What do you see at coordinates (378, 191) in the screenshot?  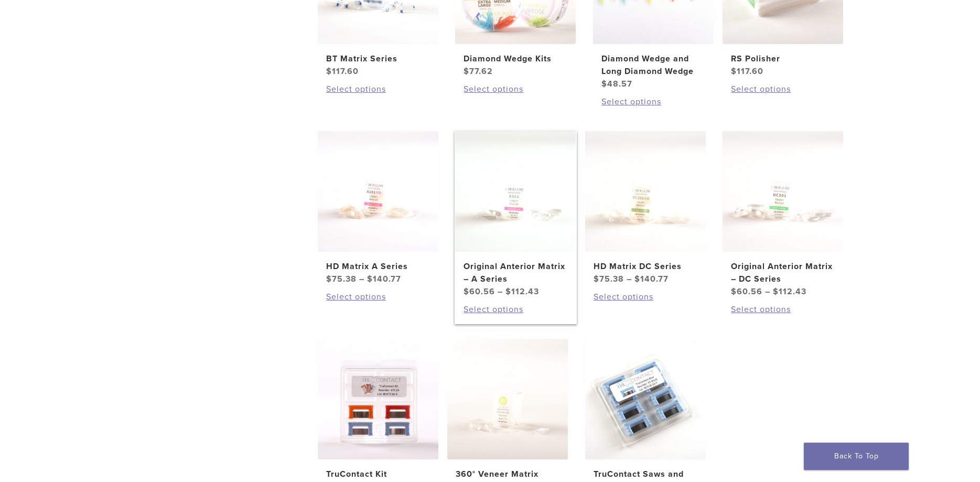 I see `img: HD Matrix A Series` at bounding box center [378, 191].